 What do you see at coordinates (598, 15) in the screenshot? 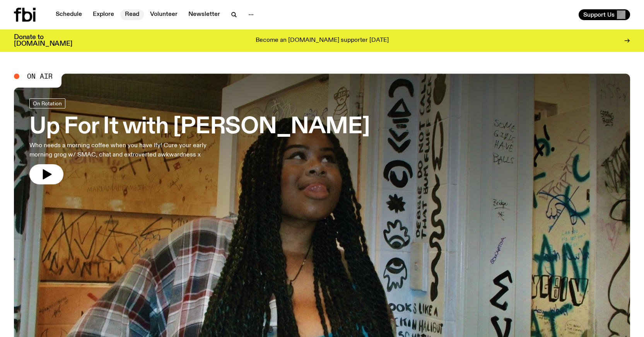
I see `span: Support Us` at bounding box center [598, 15].